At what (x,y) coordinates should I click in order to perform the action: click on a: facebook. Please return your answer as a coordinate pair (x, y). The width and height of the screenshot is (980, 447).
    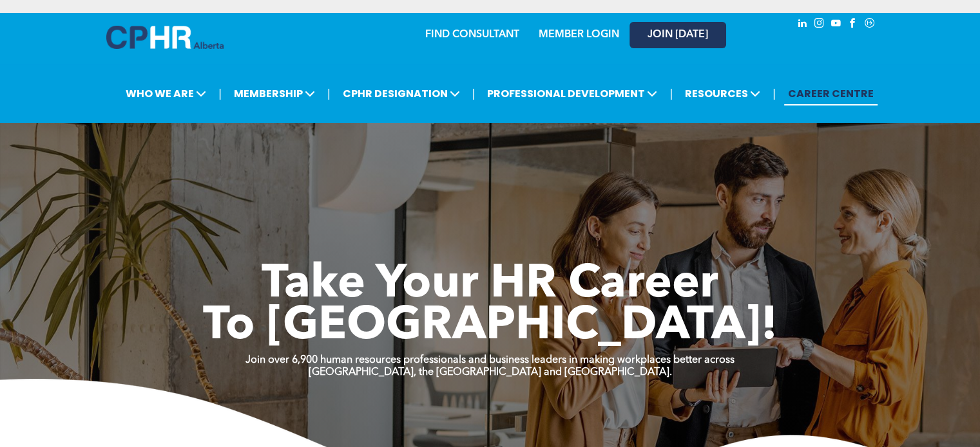
    Looking at the image, I should click on (853, 25).